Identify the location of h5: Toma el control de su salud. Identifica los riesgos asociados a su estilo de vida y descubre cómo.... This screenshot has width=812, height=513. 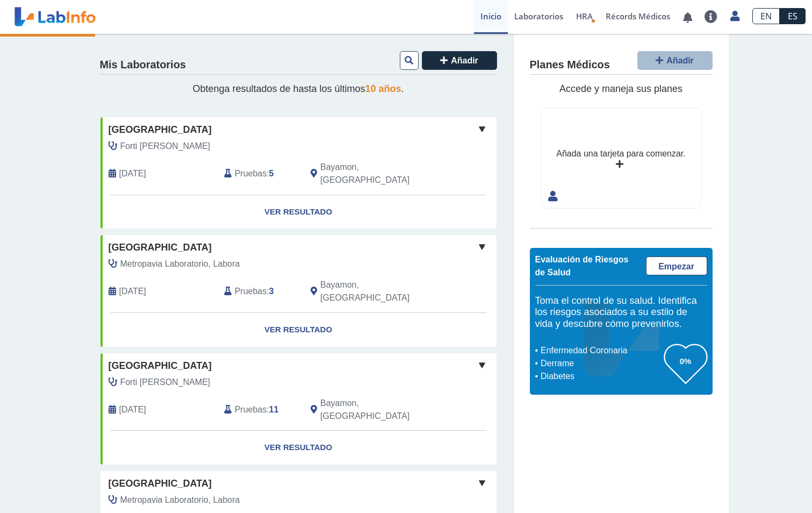
(621, 312).